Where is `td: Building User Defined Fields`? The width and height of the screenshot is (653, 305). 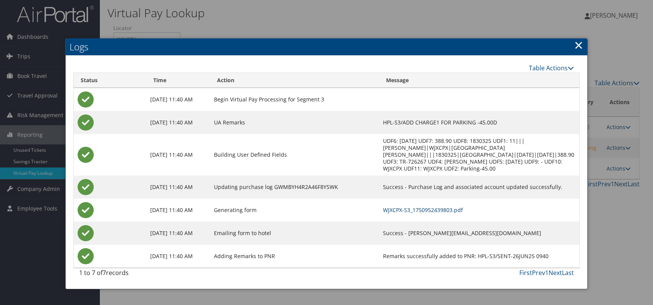
td: Building User Defined Fields is located at coordinates (295, 155).